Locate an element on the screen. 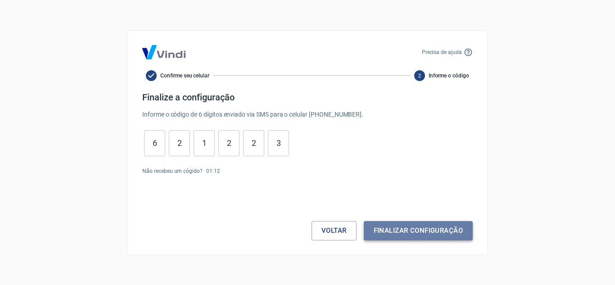 The image size is (615, 285). button: Voltar is located at coordinates (334, 230).